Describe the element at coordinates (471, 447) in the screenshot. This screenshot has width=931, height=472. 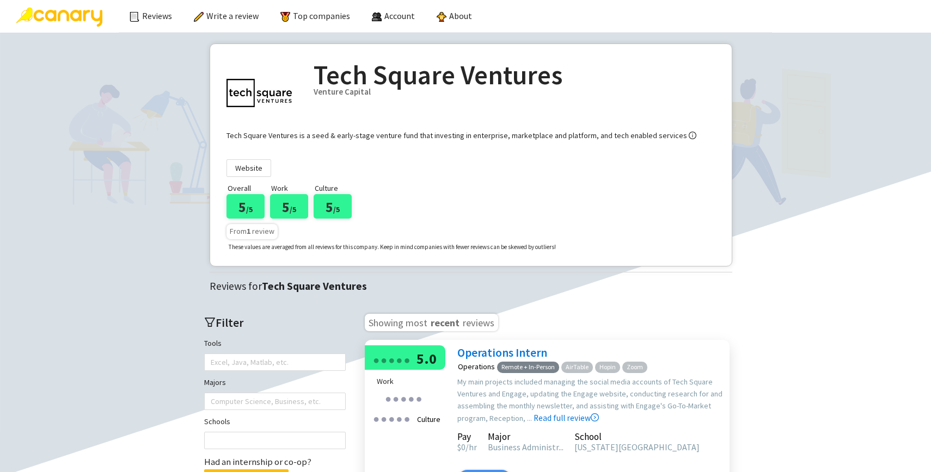
I see `span: /hr` at that location.